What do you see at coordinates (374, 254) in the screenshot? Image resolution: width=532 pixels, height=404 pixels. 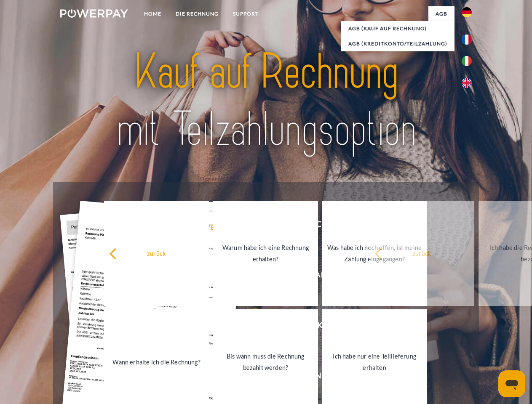 I see `a: Was habe ich noch offen, ist meine Zahlung eingegangen?` at bounding box center [374, 254].